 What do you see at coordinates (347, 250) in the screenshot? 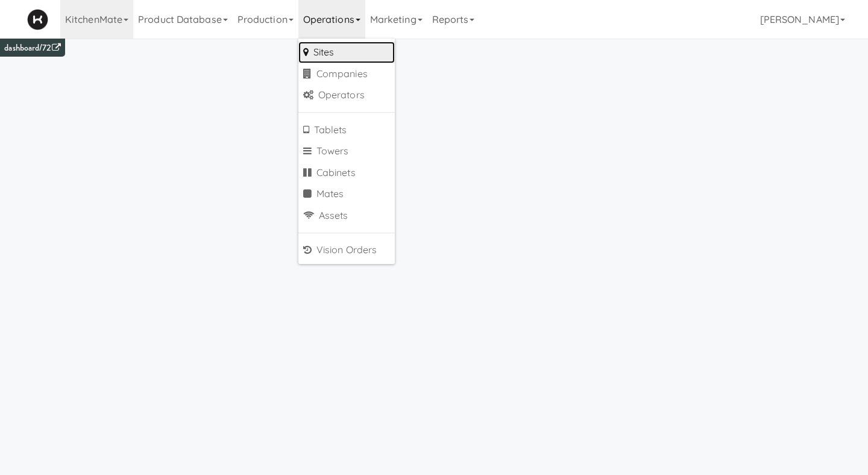
I see `a: Vision Orders` at bounding box center [347, 250].